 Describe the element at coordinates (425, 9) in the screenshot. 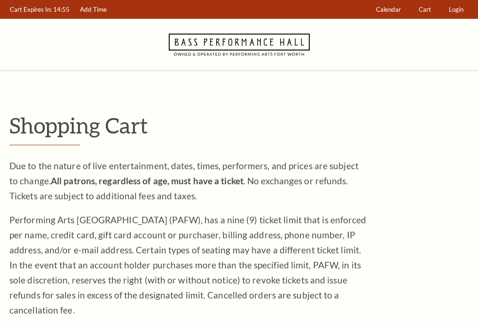

I see `span: Cart` at that location.